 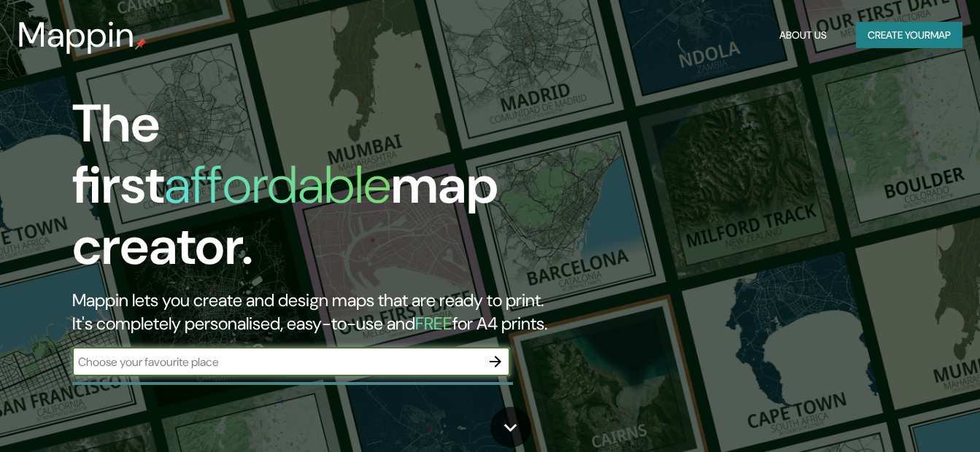 I want to click on h2: Mappin lets you create and design maps that are ready to print. It's completely personalised, eas..., so click(x=318, y=312).